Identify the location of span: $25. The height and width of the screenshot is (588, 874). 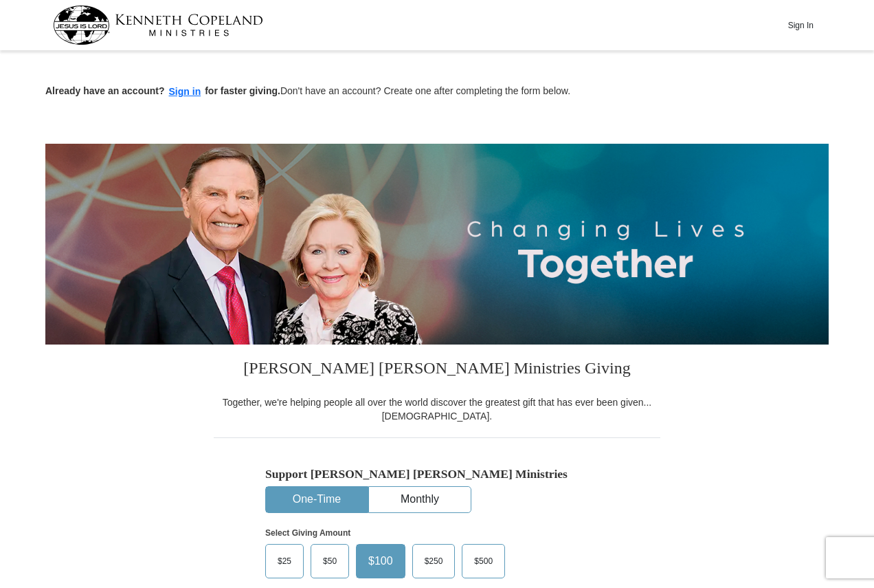
(284, 561).